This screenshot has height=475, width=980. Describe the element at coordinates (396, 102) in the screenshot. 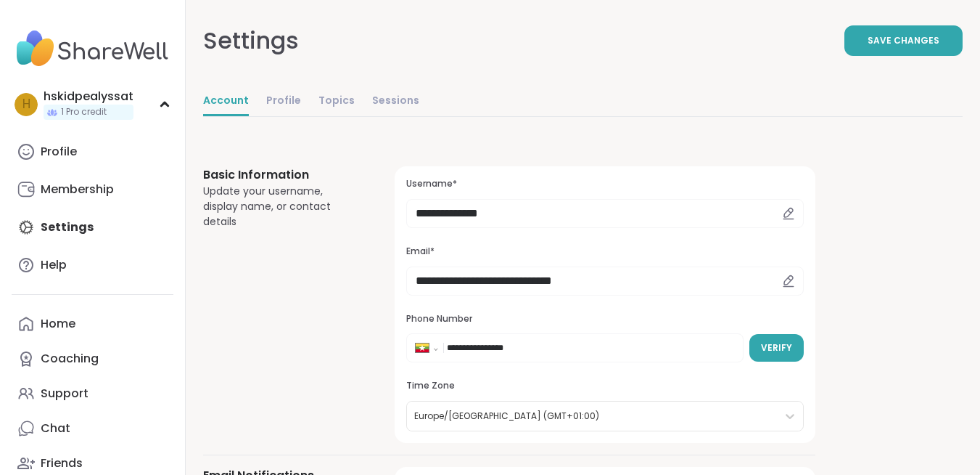

I see `a: Sessions` at that location.